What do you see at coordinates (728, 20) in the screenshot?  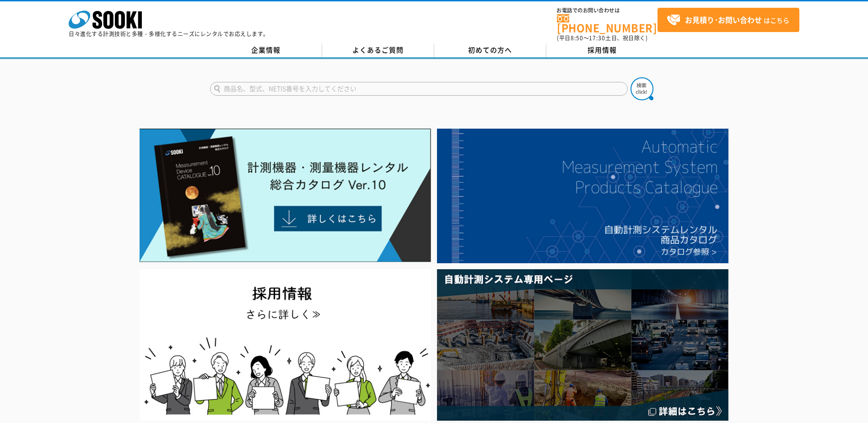 I see `a: お見積り･お問い合わせはこちら` at bounding box center [728, 20].